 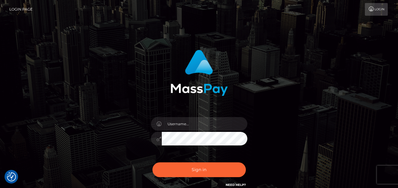 I want to click on button: Sign in, so click(x=199, y=169).